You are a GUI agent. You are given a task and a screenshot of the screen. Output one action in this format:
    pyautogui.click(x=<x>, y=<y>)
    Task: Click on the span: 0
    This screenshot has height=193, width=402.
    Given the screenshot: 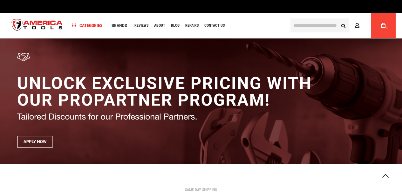 What is the action you would take?
    pyautogui.click(x=388, y=28)
    